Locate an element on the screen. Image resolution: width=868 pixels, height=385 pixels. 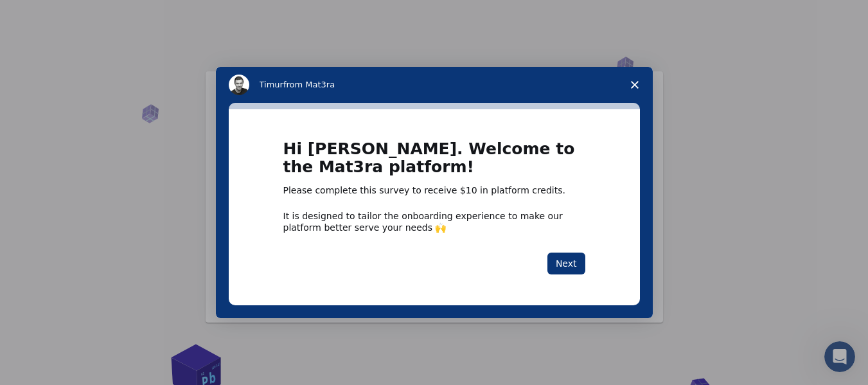
span: Close survey is located at coordinates (635, 85).